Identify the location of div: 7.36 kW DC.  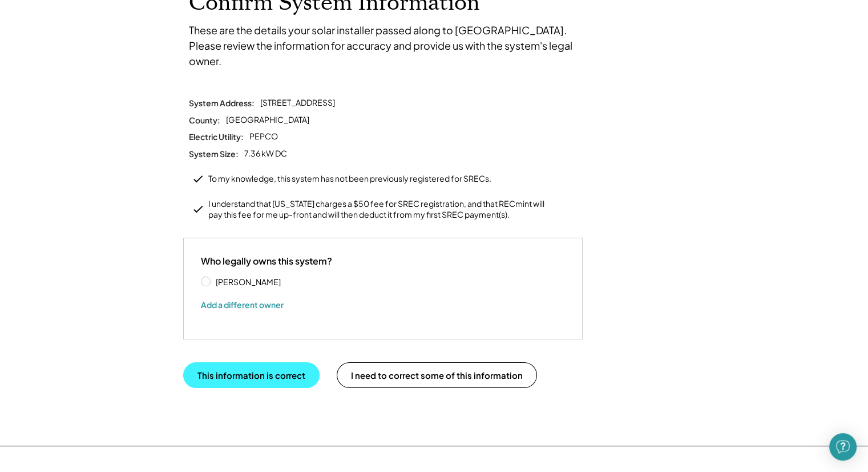
(265, 154).